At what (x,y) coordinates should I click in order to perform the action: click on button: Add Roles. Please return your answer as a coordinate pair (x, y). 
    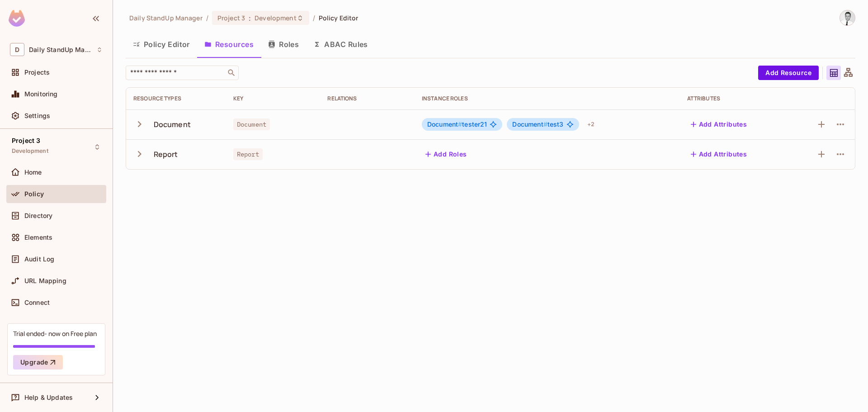
    Looking at the image, I should click on (446, 154).